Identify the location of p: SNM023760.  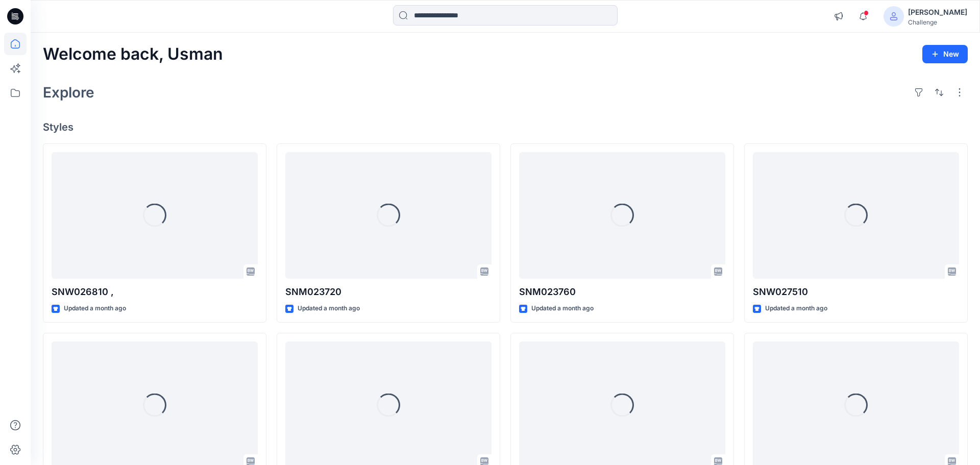
(622, 292).